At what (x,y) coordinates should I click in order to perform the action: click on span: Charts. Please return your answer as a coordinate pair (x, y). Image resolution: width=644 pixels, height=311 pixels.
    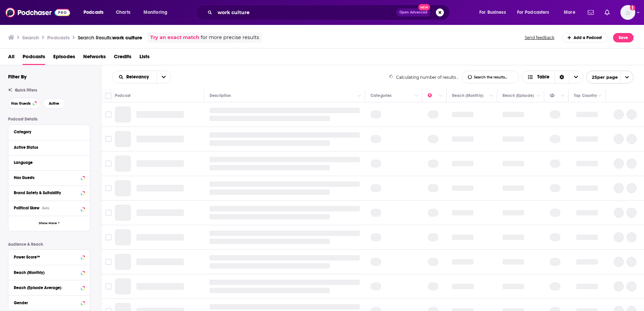
    Looking at the image, I should click on (123, 12).